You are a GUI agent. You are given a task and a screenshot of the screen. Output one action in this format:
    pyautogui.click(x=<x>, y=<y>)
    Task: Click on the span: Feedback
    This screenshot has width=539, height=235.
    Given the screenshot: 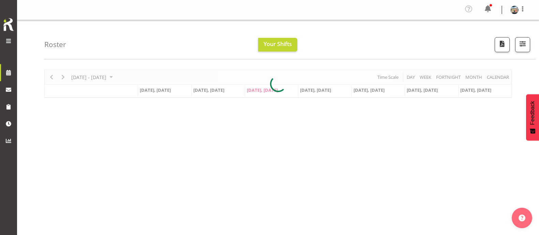 What is the action you would take?
    pyautogui.click(x=533, y=113)
    